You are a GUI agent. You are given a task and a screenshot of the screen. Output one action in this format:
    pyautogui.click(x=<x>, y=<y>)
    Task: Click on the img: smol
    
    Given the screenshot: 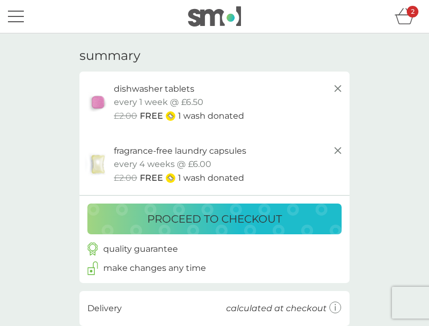 What is the action you would take?
    pyautogui.click(x=215, y=16)
    